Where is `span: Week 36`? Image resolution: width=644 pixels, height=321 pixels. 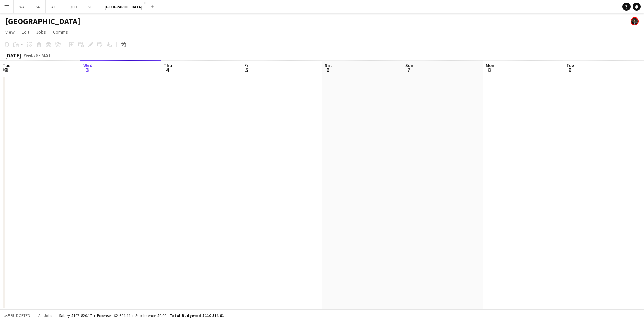
span: Week 36 is located at coordinates (31, 55).